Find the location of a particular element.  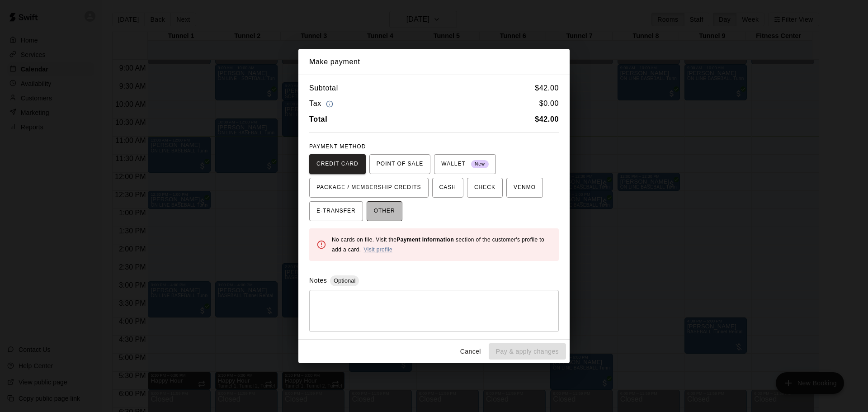

span: PAYMENT METHOD is located at coordinates (337, 147).